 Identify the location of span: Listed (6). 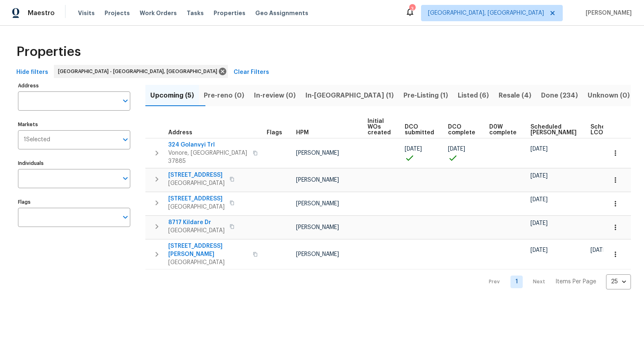
(473, 95).